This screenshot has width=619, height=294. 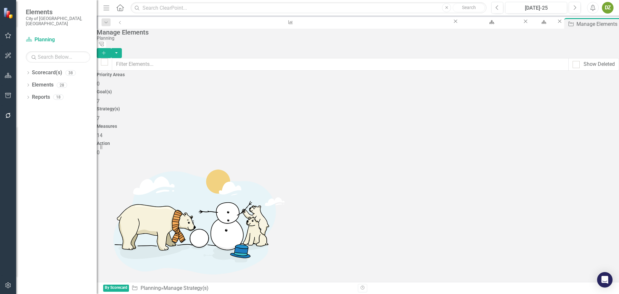 What do you see at coordinates (358, 109) in the screenshot?
I see `h4: Strategy(s)` at bounding box center [358, 109].